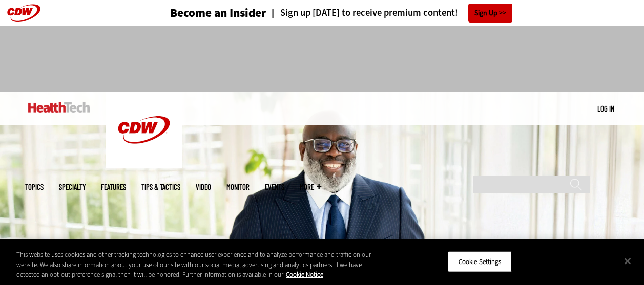 The width and height of the screenshot is (644, 285). I want to click on div: This website uses cookies and other tracking technologies to enhance user experience and to analy..., so click(201, 265).